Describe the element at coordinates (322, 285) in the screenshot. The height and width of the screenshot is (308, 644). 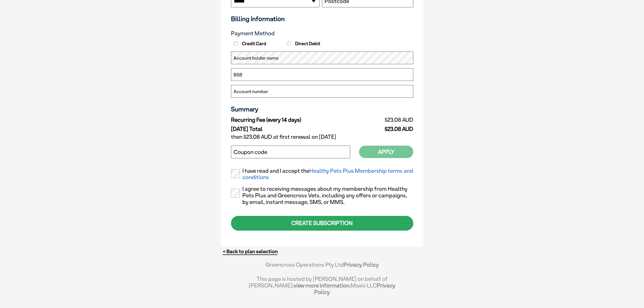
I see `a: view more information.` at that location.